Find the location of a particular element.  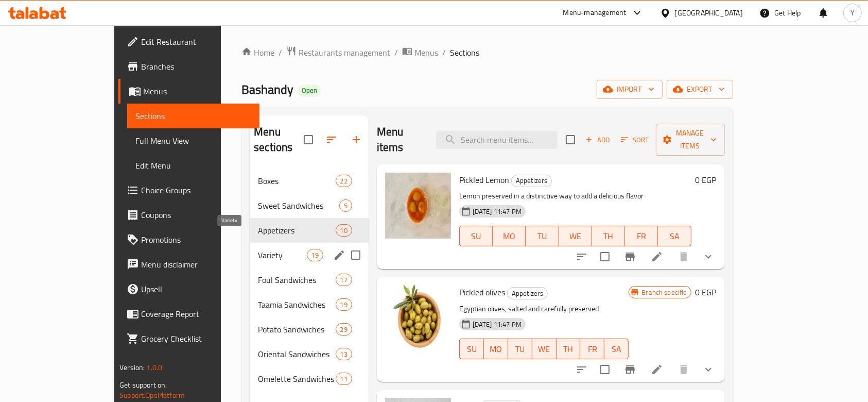

button: export is located at coordinates (700, 89).